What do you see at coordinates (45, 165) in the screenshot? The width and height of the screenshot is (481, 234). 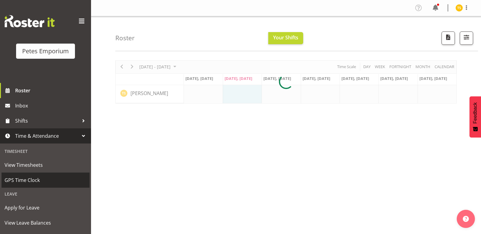 I see `span: View Timesheets` at bounding box center [45, 165].